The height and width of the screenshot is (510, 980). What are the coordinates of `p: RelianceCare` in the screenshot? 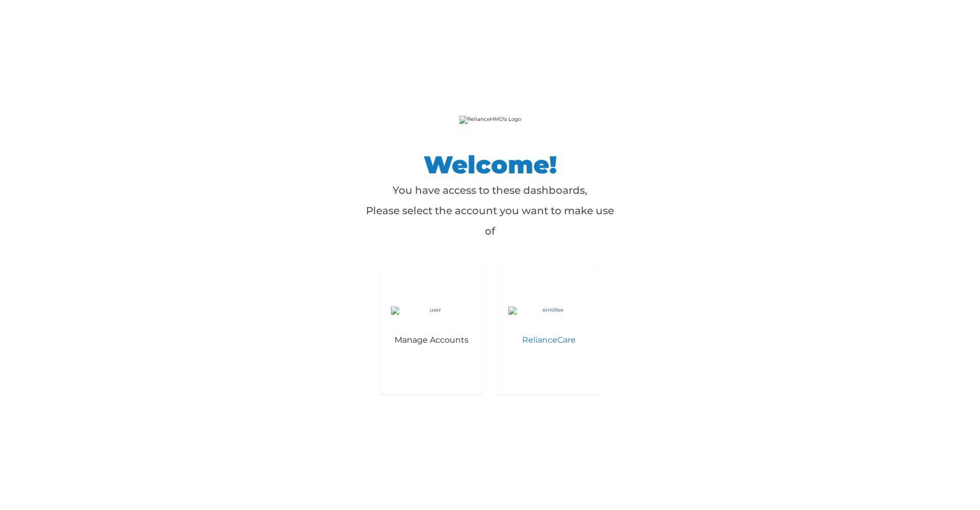 It's located at (549, 339).